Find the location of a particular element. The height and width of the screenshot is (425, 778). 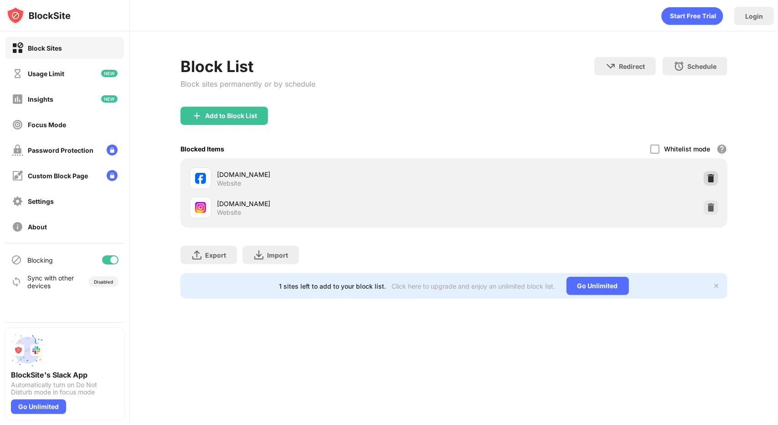

div: Insights is located at coordinates (41, 99).